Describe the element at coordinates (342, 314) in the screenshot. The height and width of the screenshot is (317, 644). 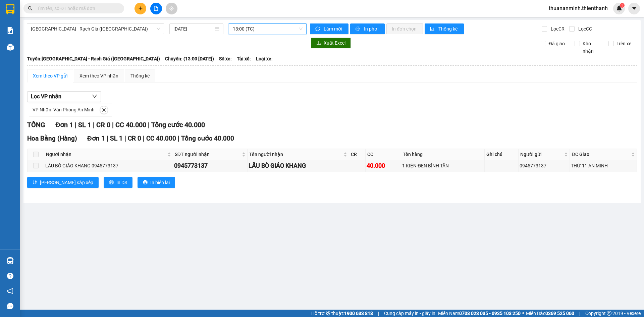
I see `span: Hỗ trợ kỹ thuật:` at that location.